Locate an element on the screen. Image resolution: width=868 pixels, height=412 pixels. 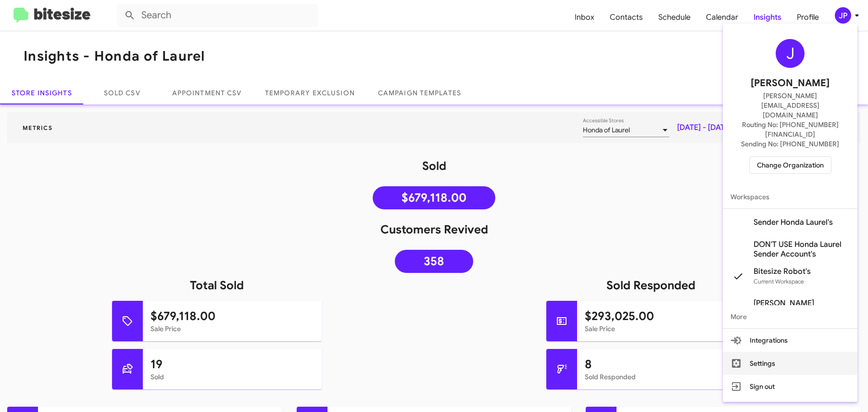
button: Settings is located at coordinates (790, 363).